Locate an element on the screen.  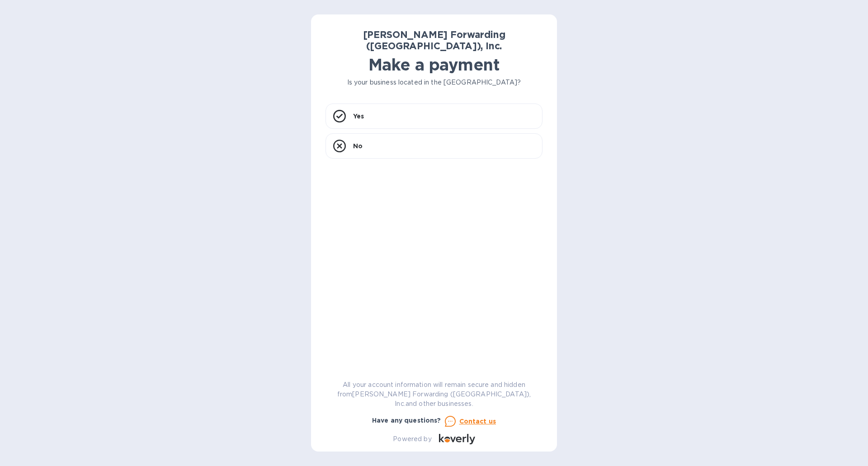
h1: Make a payment is located at coordinates (434, 64).